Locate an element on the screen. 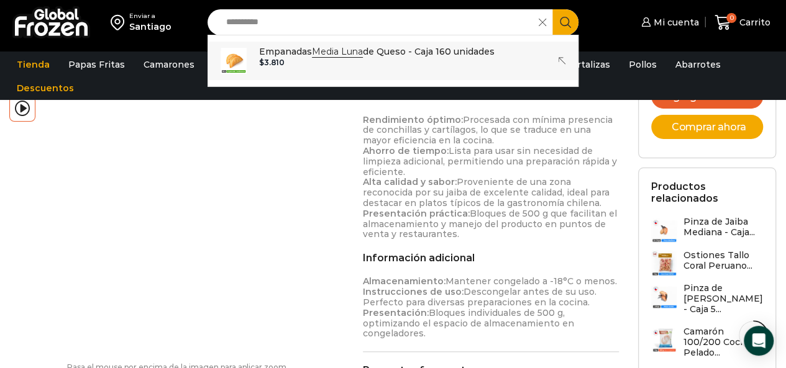 This screenshot has width=786, height=368. a: Camarón 100/200 Cocido Pelado... is located at coordinates (707, 345).